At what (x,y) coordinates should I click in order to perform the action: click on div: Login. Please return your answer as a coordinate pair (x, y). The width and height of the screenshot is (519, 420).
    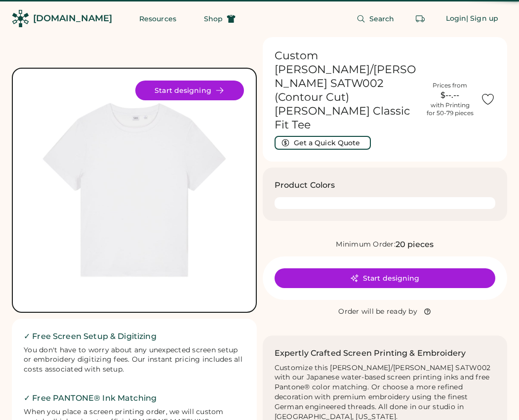
    Looking at the image, I should click on (456, 19).